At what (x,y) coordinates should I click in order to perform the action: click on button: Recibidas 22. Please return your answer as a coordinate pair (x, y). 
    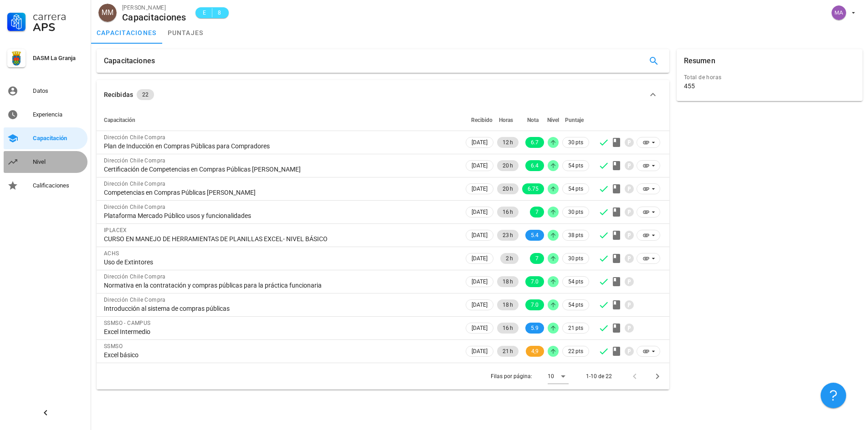
    Looking at the image, I should click on (383, 95).